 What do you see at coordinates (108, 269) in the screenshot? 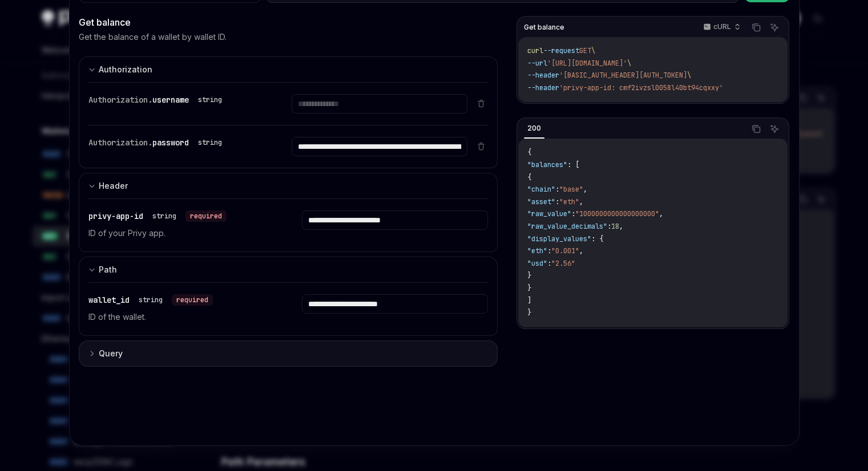
I see `div: Path` at bounding box center [108, 269].